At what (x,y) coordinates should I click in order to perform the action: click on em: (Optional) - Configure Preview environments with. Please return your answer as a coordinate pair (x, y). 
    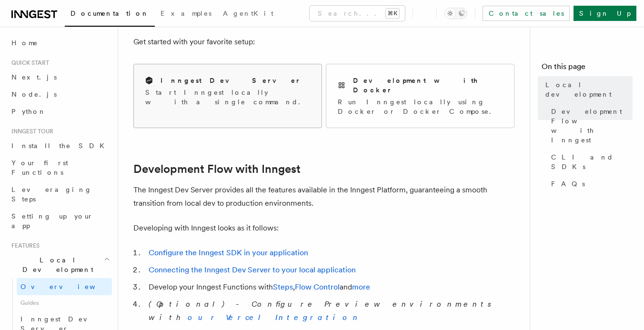
    Looking at the image, I should click on (322, 311).